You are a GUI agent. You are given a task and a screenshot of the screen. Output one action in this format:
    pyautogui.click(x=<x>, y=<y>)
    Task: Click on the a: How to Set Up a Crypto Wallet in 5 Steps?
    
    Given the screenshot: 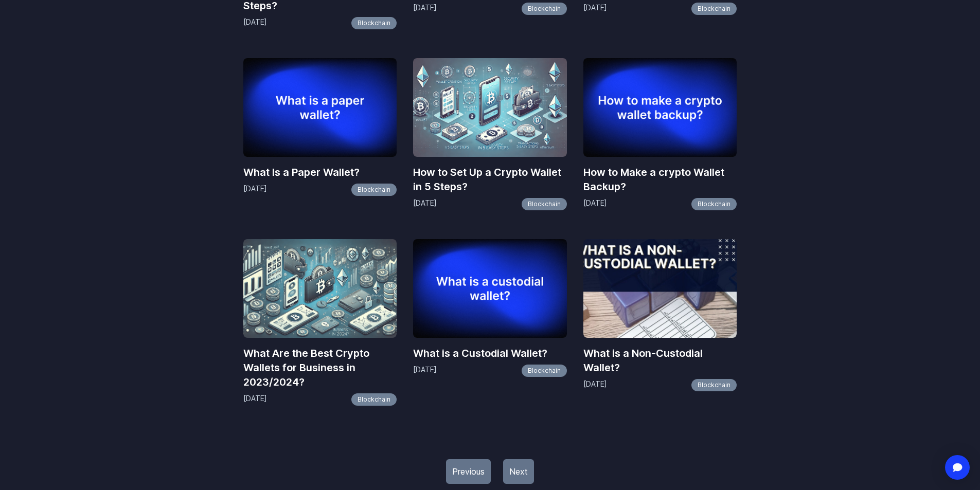 What is the action you would take?
    pyautogui.click(x=490, y=179)
    